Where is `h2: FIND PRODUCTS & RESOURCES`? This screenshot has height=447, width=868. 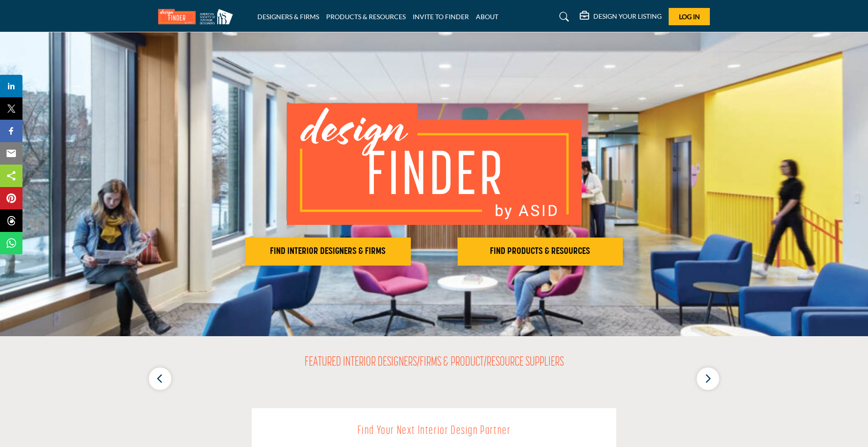
h2: FIND PRODUCTS & RESOURCES is located at coordinates (541, 251).